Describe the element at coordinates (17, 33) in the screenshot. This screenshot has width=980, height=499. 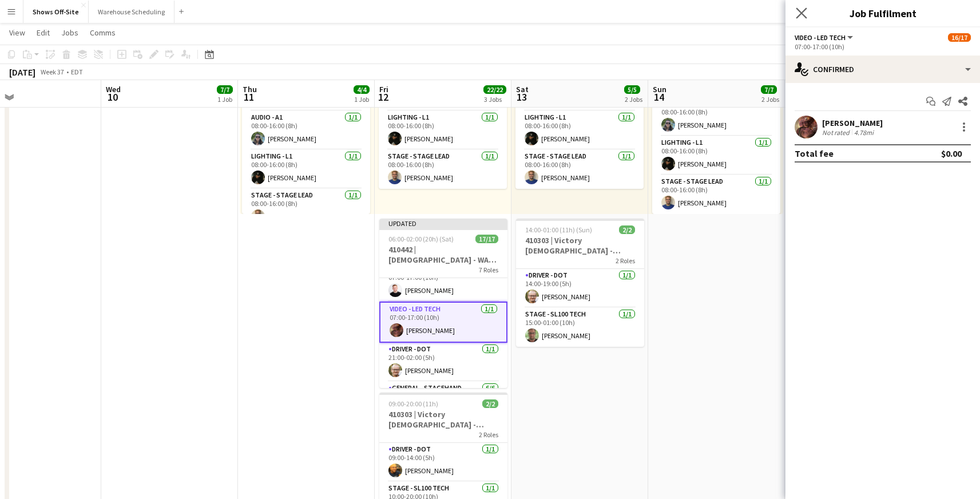
I see `a: View` at that location.